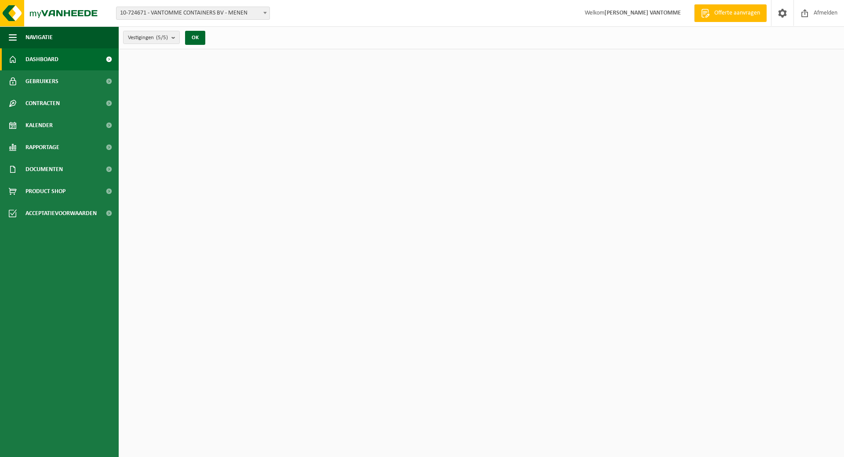 The height and width of the screenshot is (457, 844). I want to click on span: Vestigingen, so click(148, 38).